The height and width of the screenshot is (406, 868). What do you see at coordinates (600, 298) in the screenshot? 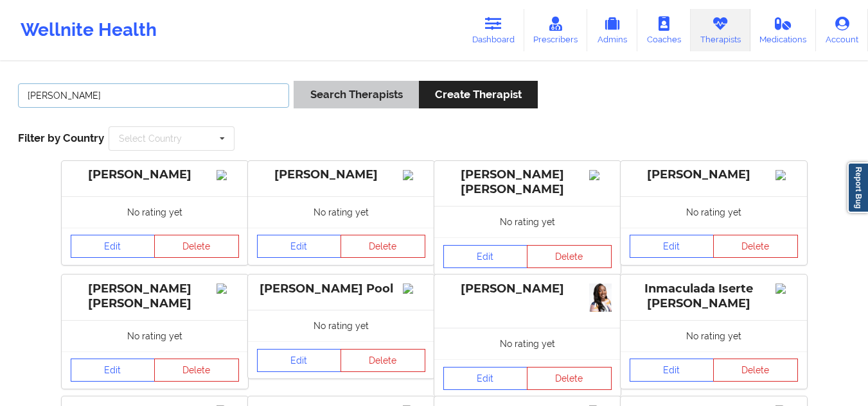
I see `img: 4a997255-77bb-4094-8498-24638ab8392e_Juliette+Headshot.jpg` at bounding box center [600, 298].